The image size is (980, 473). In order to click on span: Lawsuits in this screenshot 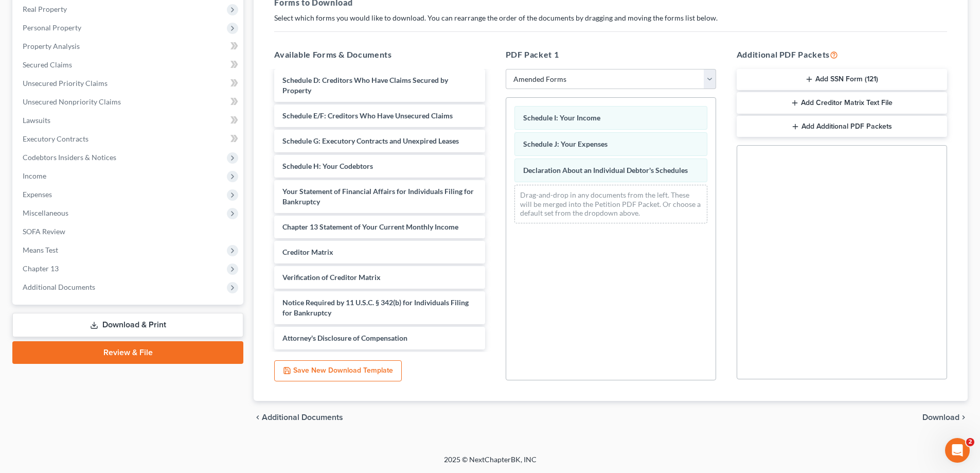, I will do `click(37, 120)`.